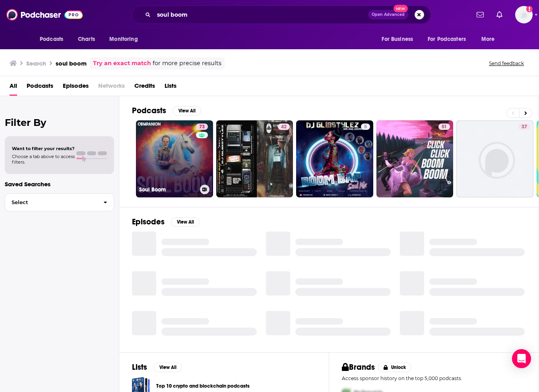  I want to click on div: Search podcasts, credits, & more..., so click(282, 15).